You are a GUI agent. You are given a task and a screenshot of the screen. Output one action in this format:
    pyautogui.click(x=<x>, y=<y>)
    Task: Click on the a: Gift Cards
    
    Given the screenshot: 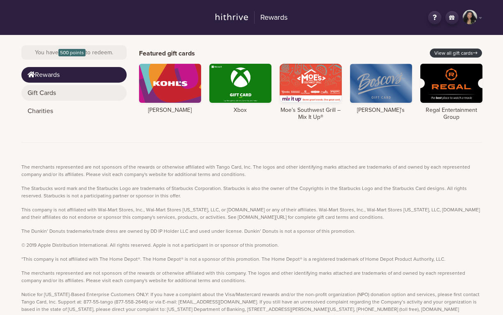 What is the action you would take?
    pyautogui.click(x=74, y=93)
    